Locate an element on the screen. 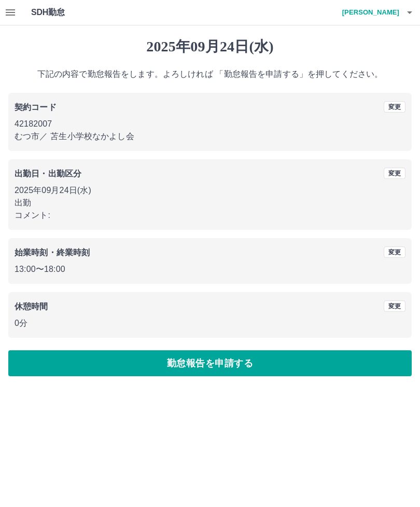  p: 0分 is located at coordinates (210, 324).